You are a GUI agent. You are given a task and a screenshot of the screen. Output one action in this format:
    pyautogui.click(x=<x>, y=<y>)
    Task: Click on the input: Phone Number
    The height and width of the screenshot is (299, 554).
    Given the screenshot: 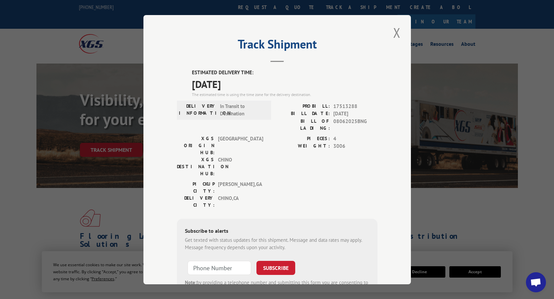 What is the action you would take?
    pyautogui.click(x=219, y=268)
    